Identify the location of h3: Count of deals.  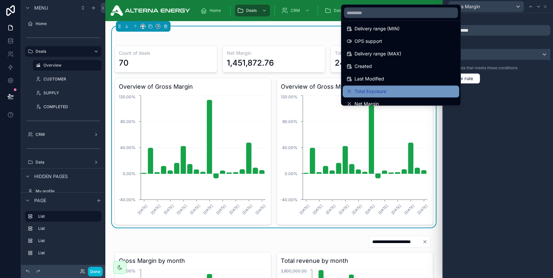
(166, 53).